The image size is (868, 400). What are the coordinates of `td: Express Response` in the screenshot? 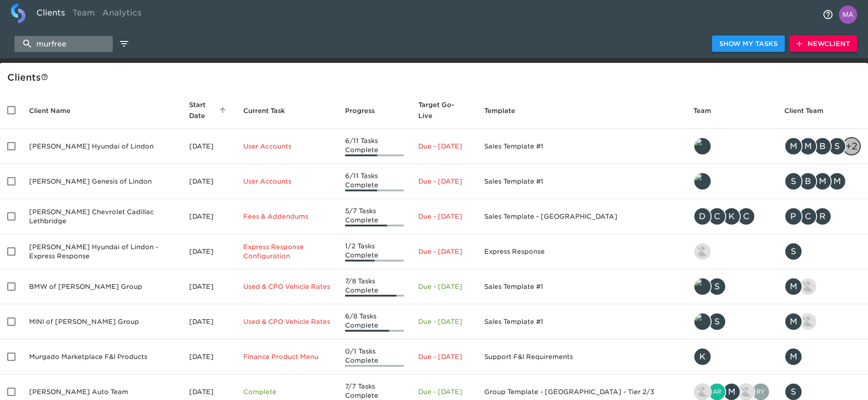 It's located at (582, 251).